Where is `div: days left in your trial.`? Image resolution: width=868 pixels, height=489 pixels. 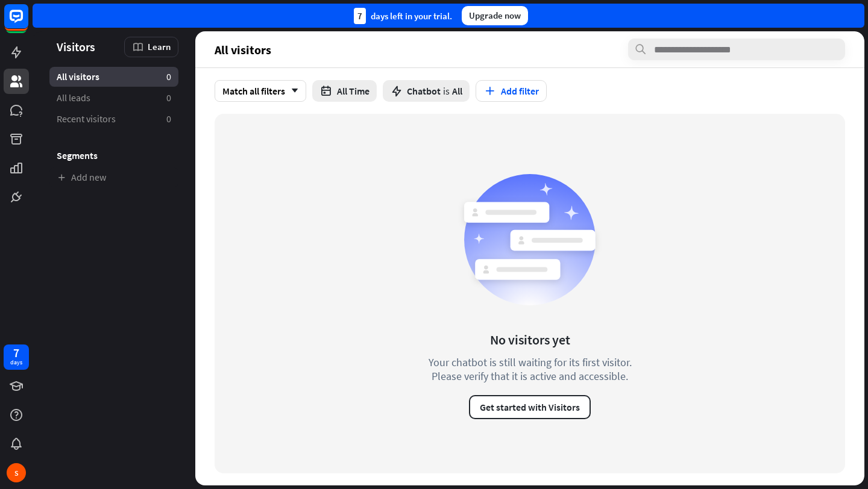
div: days left in your trial. is located at coordinates (403, 16).